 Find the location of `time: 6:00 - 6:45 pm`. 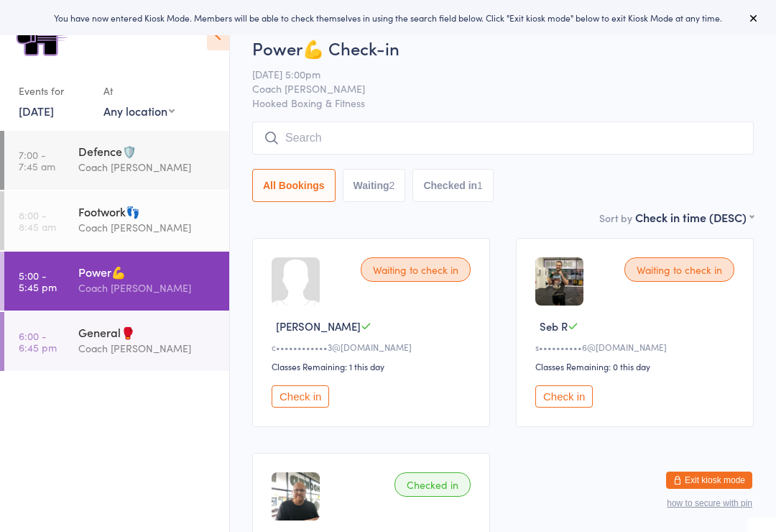

time: 6:00 - 6:45 pm is located at coordinates (37, 341).